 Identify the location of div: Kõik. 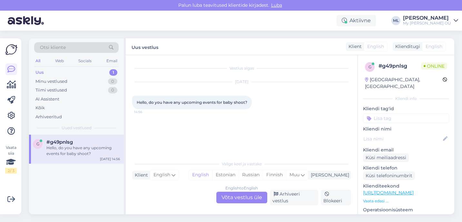
(40, 108).